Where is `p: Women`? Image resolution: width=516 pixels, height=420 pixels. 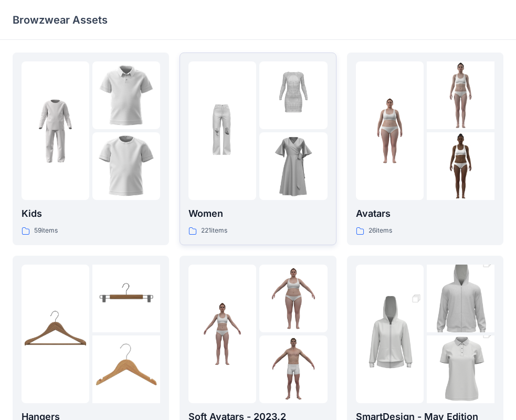
p: Women is located at coordinates (258, 214).